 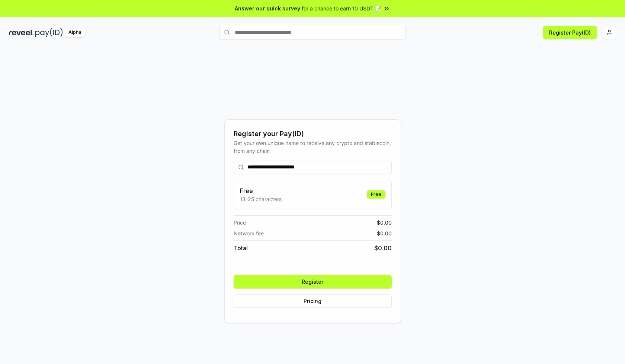 I want to click on button: Pricing, so click(x=312, y=301).